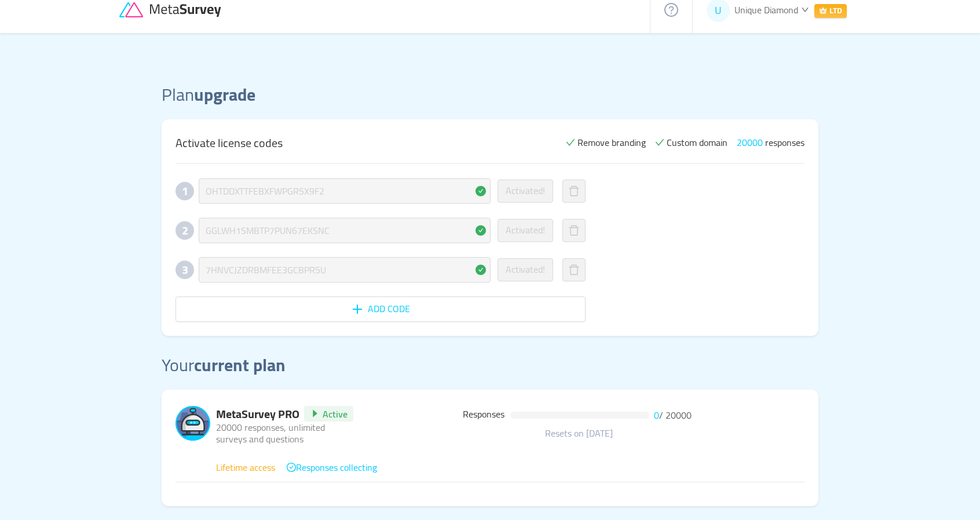  I want to click on i: icon: caret-right, so click(315, 413).